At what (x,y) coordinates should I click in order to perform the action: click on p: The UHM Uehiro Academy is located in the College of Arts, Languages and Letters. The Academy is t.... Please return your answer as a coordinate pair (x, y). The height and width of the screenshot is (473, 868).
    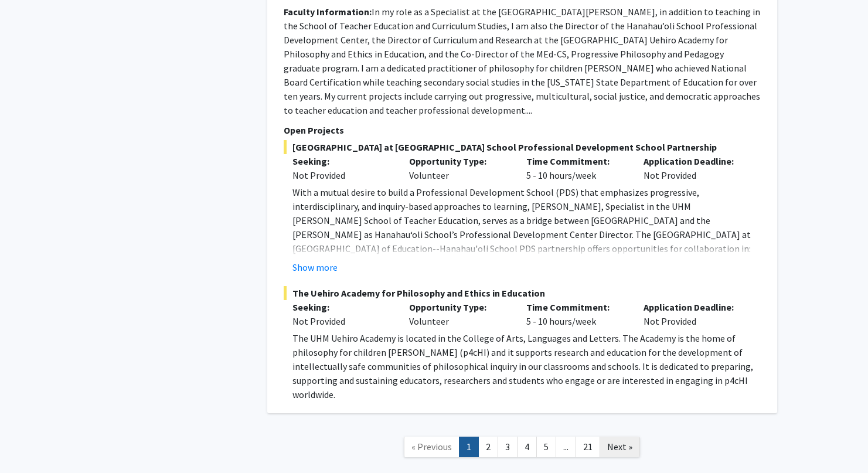
    Looking at the image, I should click on (526, 367).